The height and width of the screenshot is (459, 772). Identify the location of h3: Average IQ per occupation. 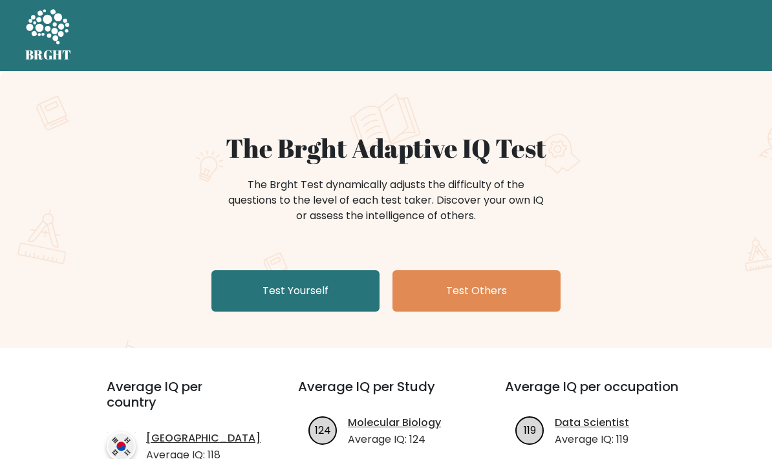
(593, 394).